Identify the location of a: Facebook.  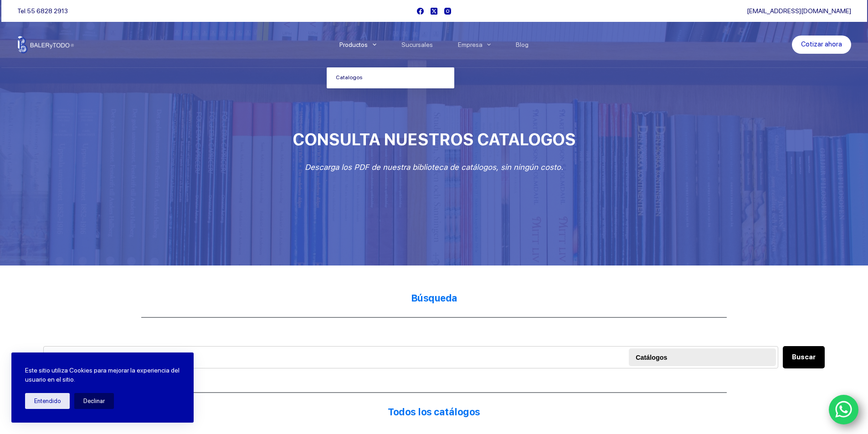
(420, 11).